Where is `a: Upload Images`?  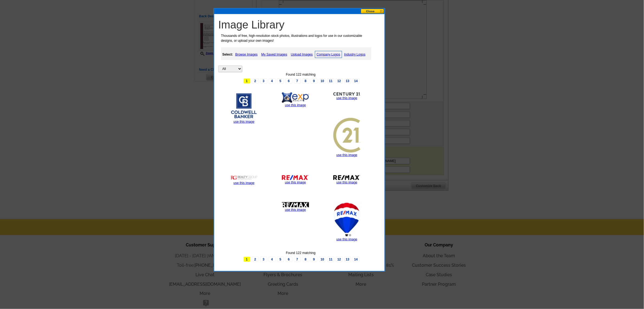 a: Upload Images is located at coordinates (301, 54).